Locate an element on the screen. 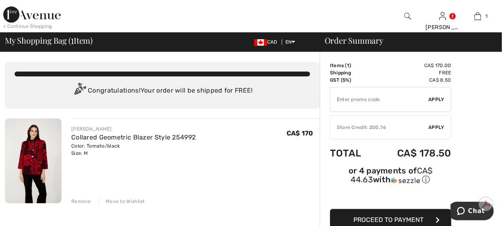  a: Collared Geometric Blazer Style 254992 is located at coordinates (133, 137).